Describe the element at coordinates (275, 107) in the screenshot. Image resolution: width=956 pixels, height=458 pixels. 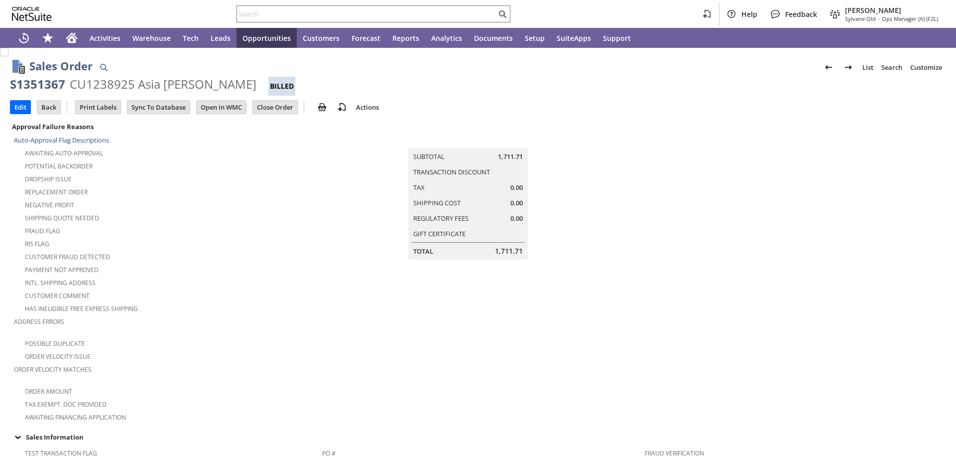
I see `input: Close Order` at that location.